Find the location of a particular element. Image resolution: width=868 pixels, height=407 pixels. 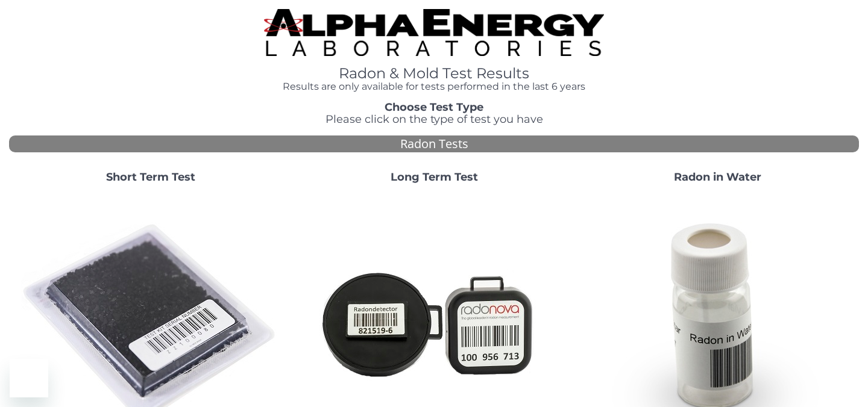

span: Please click on the type of test you have is located at coordinates (434, 119).